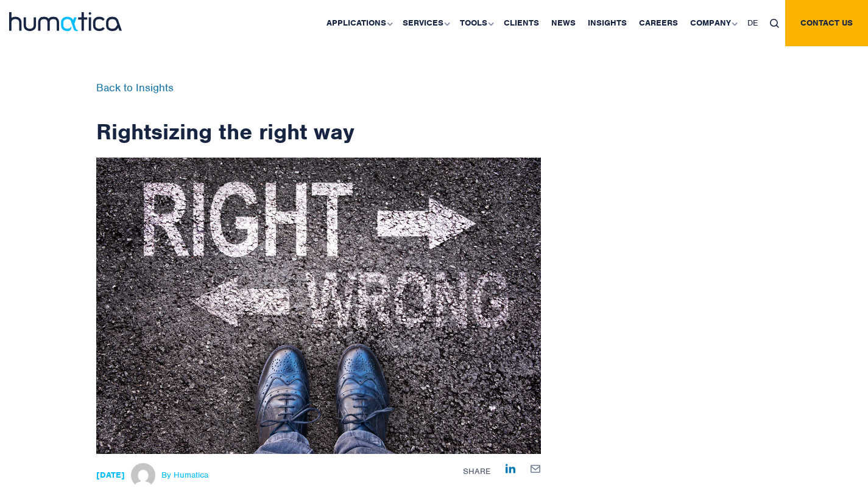 The width and height of the screenshot is (868, 502). Describe the element at coordinates (536, 469) in the screenshot. I see `img: mailby` at that location.